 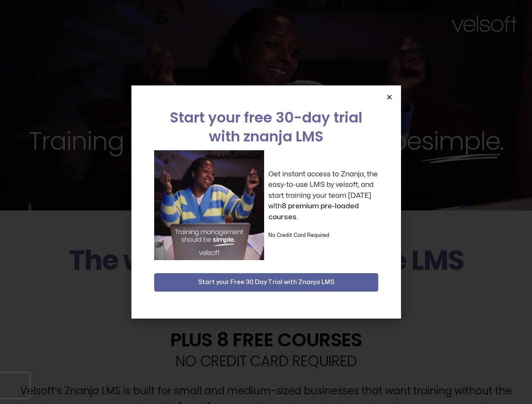 What do you see at coordinates (209, 205) in the screenshot?
I see `img: a woman sitting at her laptop dancing` at bounding box center [209, 205].